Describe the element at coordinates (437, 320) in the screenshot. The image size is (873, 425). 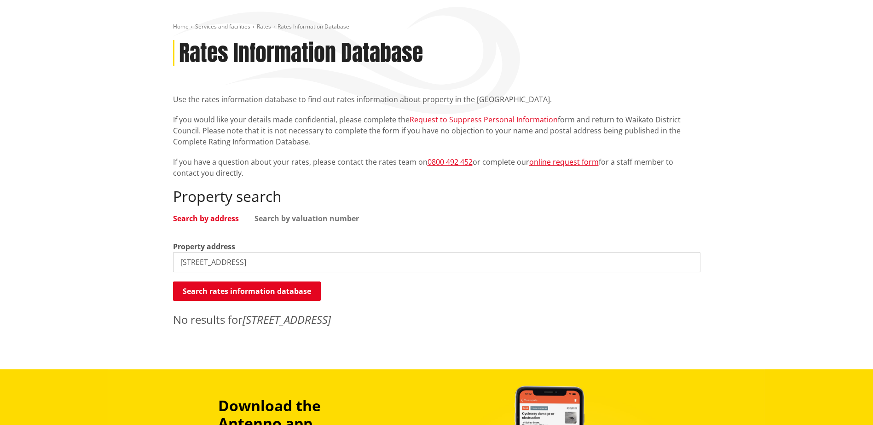
I see `p: No results for` at that location.